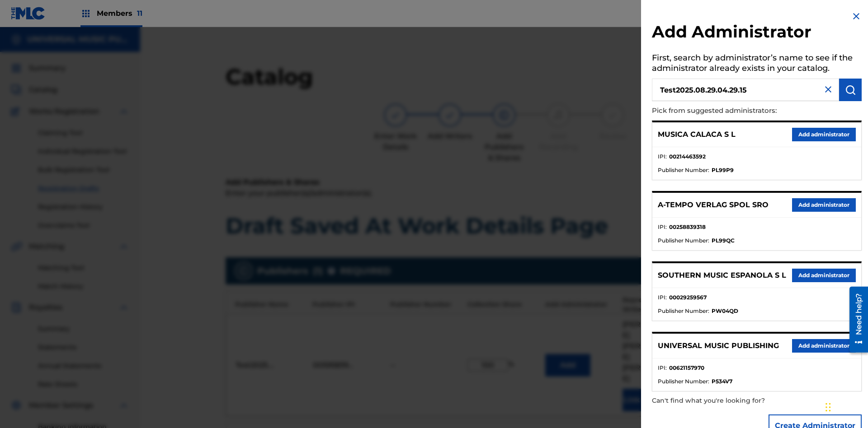  I want to click on strong: PL99P9, so click(723, 170).